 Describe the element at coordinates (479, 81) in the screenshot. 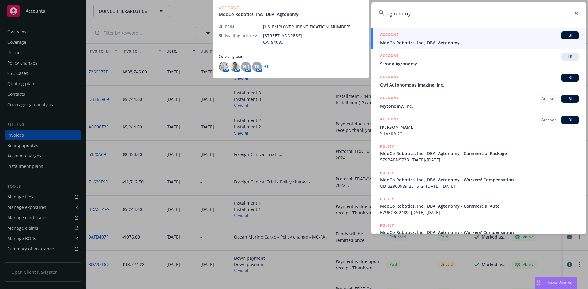

I see `a: ACCOUNTBIOwl Autonomous Imaging, Inc.` at that location.